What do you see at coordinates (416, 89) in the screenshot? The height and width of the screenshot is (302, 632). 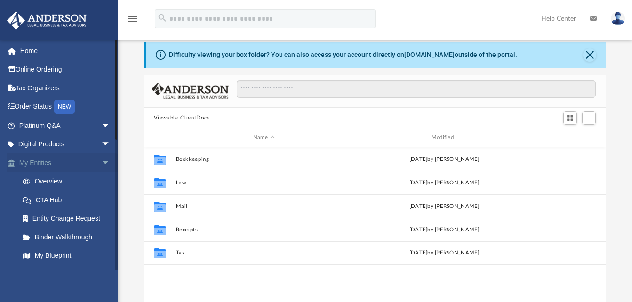 I see `input: Search files and folders` at bounding box center [416, 89].